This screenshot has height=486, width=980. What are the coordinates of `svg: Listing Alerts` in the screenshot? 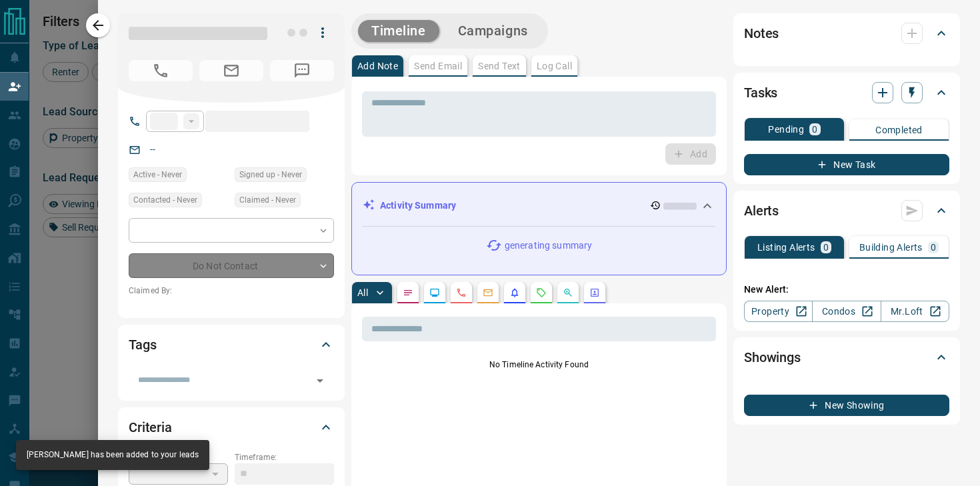 It's located at (514, 292).